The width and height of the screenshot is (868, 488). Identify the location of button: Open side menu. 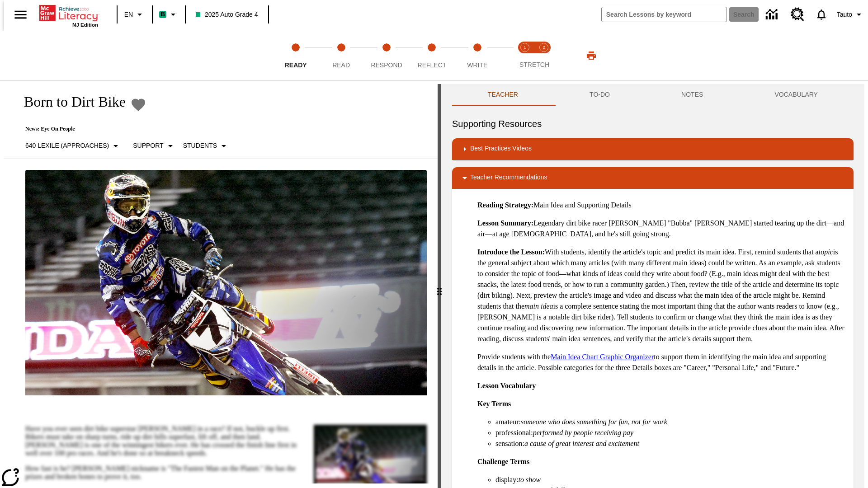
(20, 14).